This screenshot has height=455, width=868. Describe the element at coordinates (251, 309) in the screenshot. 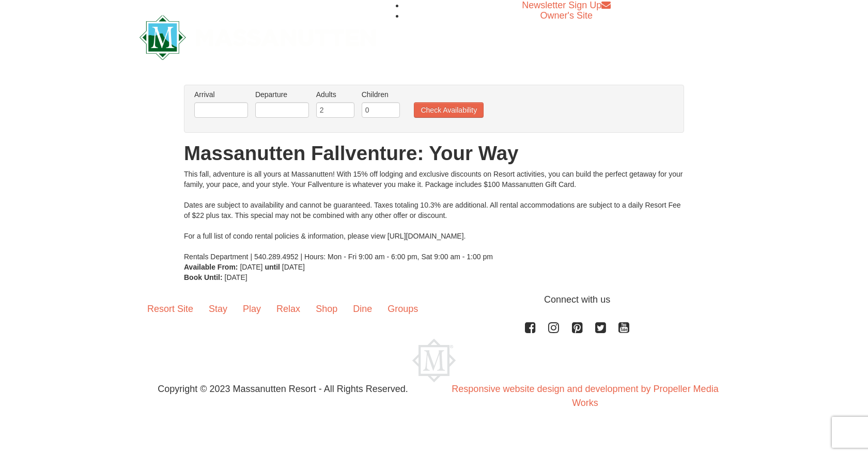

I see `a: Play` at that location.